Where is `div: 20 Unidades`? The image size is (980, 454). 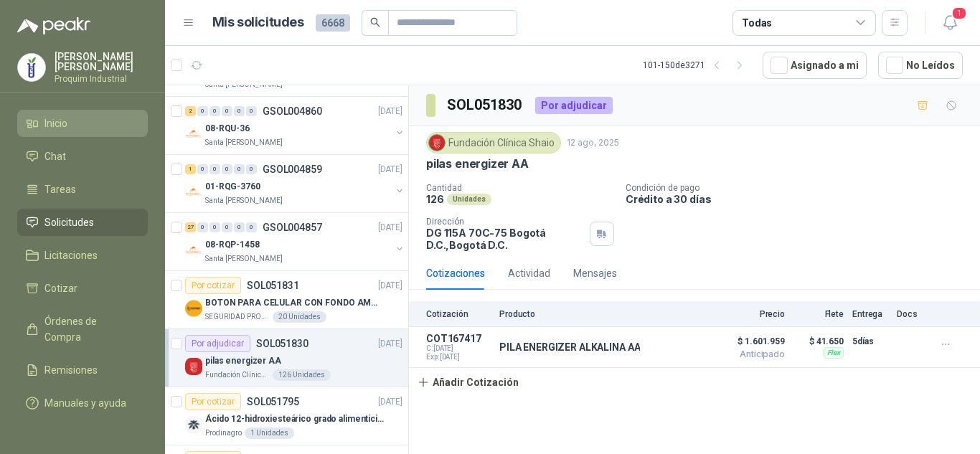
div: 20 Unidades is located at coordinates (299, 317).